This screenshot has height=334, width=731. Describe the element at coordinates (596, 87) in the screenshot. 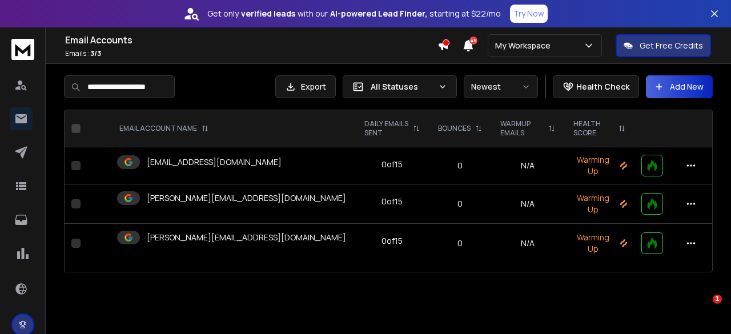

I see `button: Health Check` at that location.